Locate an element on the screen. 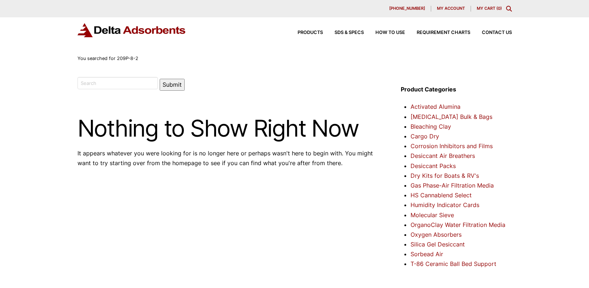 The height and width of the screenshot is (288, 589). p: It appears whatever you were looking for is no longer here or perhaps wasn't here to begin with. ... is located at coordinates (228, 159).